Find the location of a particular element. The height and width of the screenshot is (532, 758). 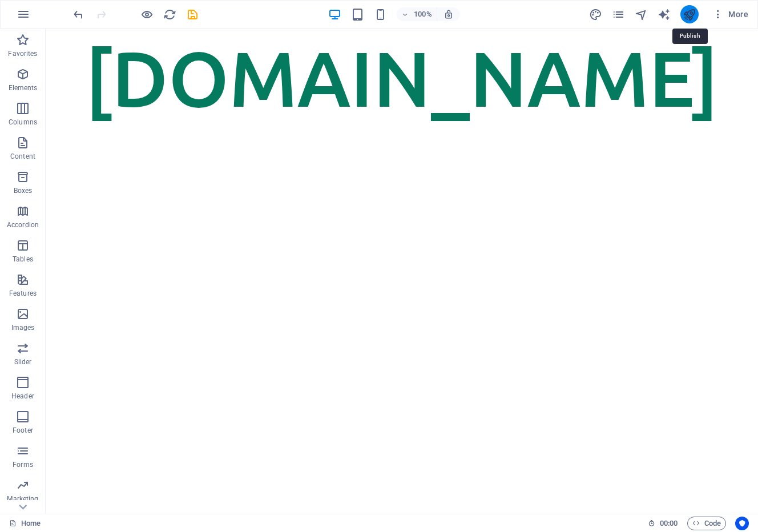

p: Boxes is located at coordinates (23, 190).